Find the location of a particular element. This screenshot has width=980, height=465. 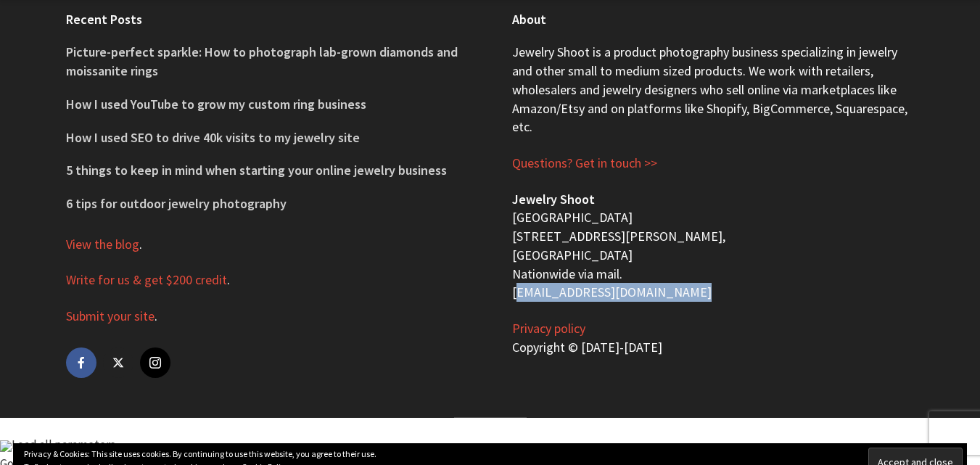

a: Picture-perfect sparkle: How to photograph lab-grown diamonds and moissanite rings is located at coordinates (262, 61).